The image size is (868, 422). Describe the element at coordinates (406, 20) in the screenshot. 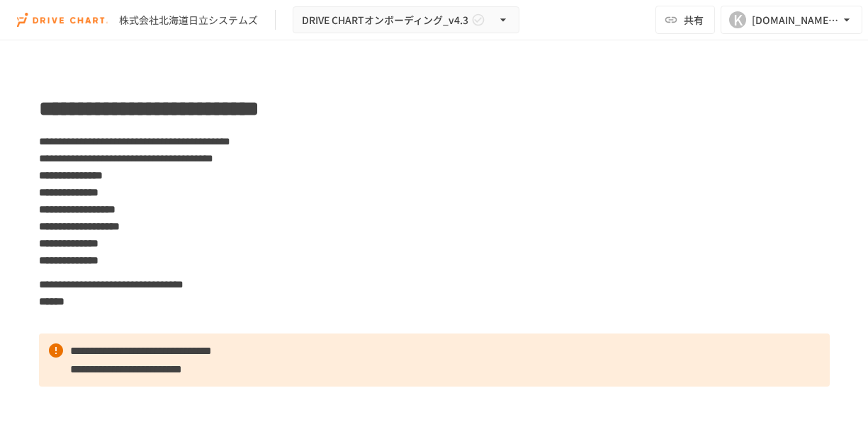

I see `button: DRIVE CHARTオンボーディング_v4.3` at that location.